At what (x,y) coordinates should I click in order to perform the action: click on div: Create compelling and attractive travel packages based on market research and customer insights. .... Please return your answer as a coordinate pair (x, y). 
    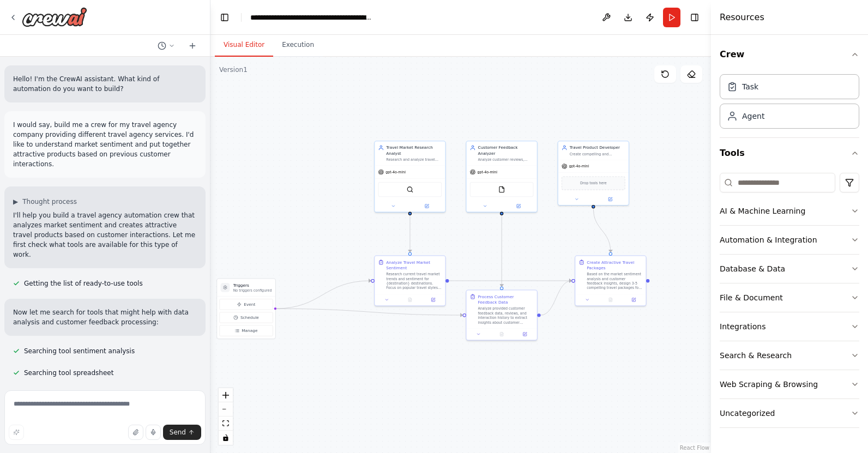
    Looking at the image, I should click on (597, 154).